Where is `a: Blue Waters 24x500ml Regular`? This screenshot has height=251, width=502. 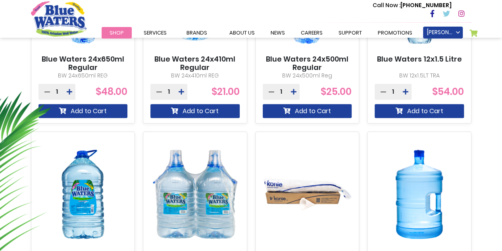 a: Blue Waters 24x500ml Regular is located at coordinates (307, 63).